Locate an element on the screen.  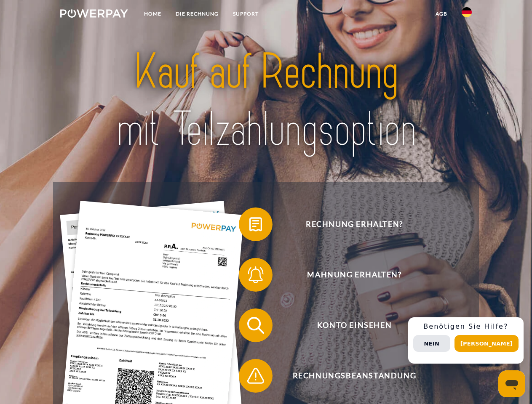
span: Konto einsehen is located at coordinates (354, 325).